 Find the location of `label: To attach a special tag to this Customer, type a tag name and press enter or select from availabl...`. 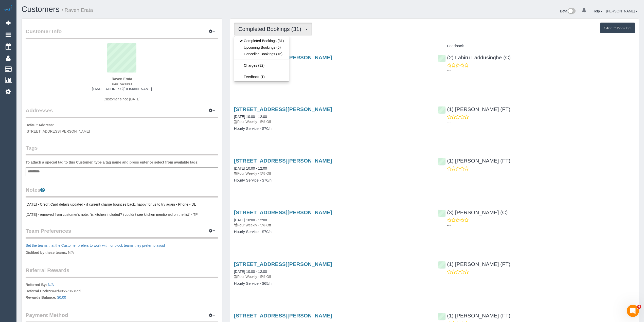

label: To attach a special tag to this Customer, type a tag name and press enter or select from availabl... is located at coordinates (112, 162).